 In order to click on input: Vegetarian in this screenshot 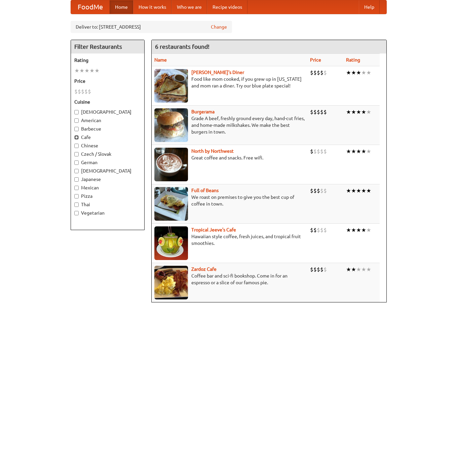, I will do `click(76, 213)`.